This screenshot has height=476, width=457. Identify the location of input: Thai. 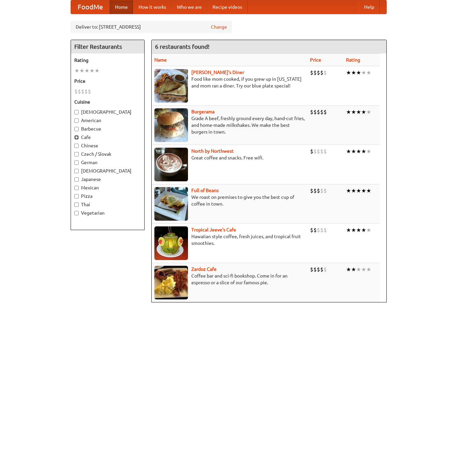
(76, 205).